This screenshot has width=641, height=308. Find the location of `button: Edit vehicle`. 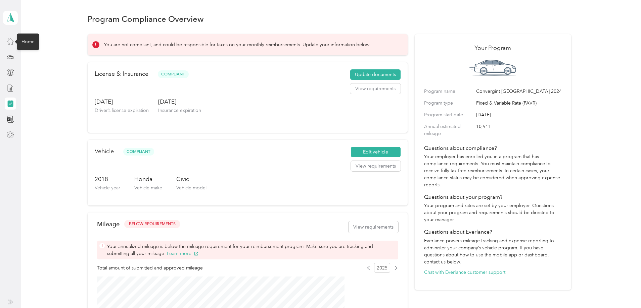

button: Edit vehicle is located at coordinates (376, 152).